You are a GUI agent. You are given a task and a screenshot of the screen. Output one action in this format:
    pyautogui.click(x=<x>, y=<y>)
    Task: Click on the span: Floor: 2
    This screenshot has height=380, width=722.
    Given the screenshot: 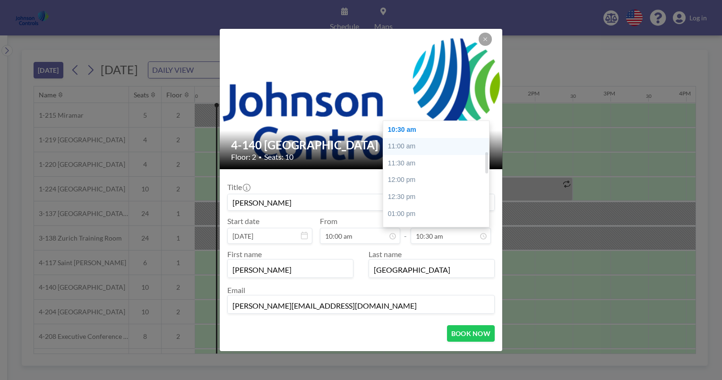 What is the action you would take?
    pyautogui.click(x=243, y=157)
    